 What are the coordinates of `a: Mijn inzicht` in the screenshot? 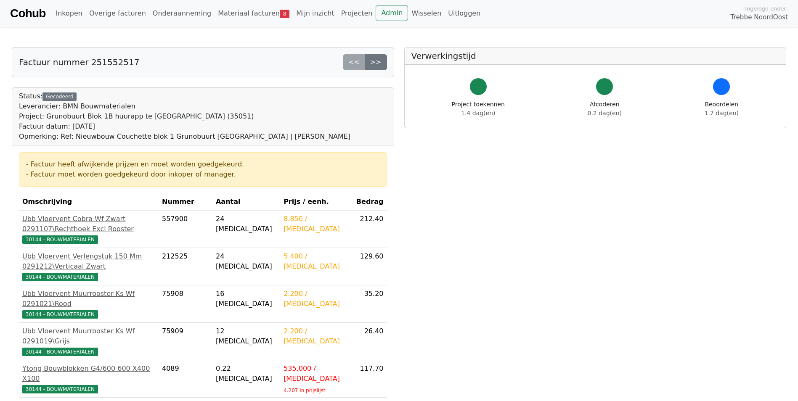 It's located at (315, 13).